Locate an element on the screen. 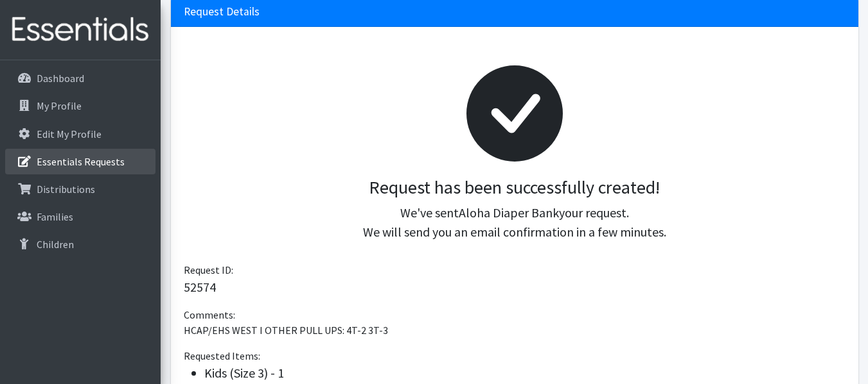  a: Edit My Profile is located at coordinates (81, 134).